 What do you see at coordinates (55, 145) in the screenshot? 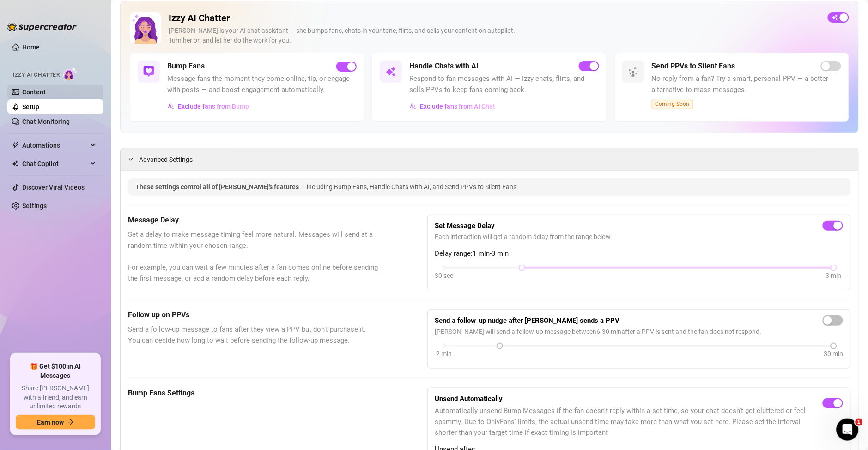
I see `span: Automations` at bounding box center [55, 145].